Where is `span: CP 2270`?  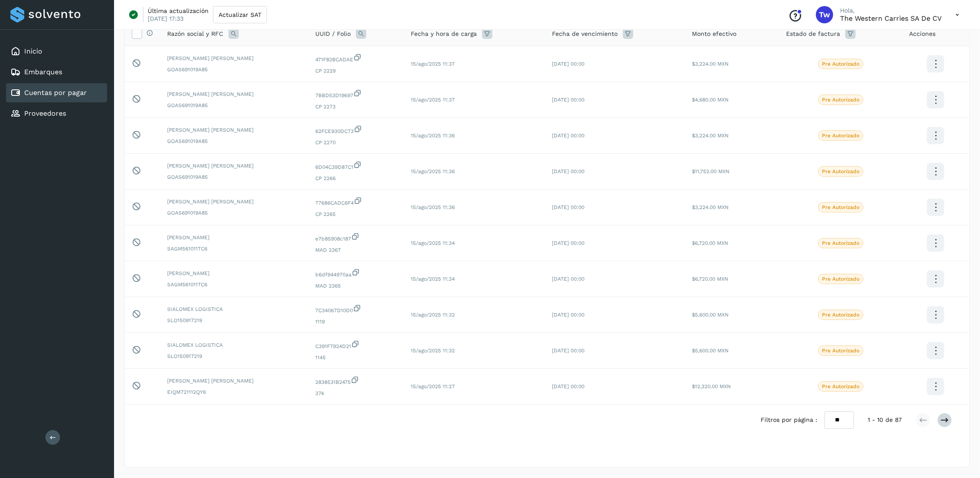
span: CP 2270 is located at coordinates (357, 142).